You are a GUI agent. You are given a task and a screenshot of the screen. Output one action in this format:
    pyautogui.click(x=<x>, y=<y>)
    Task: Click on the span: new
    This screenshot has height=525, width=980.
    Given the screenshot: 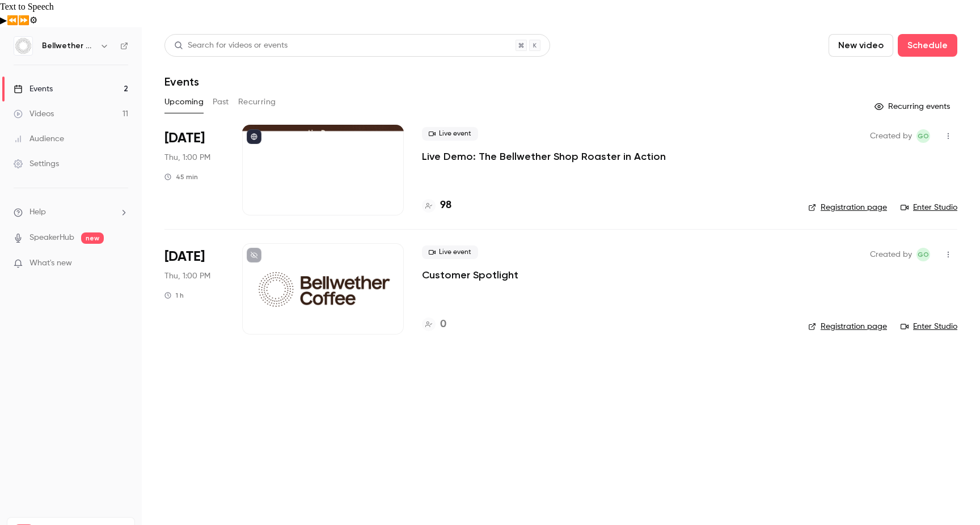 What is the action you would take?
    pyautogui.click(x=92, y=238)
    